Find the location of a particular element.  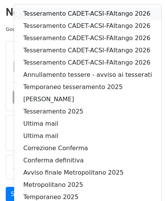

small: Google Sheet: is located at coordinates (56, 29).